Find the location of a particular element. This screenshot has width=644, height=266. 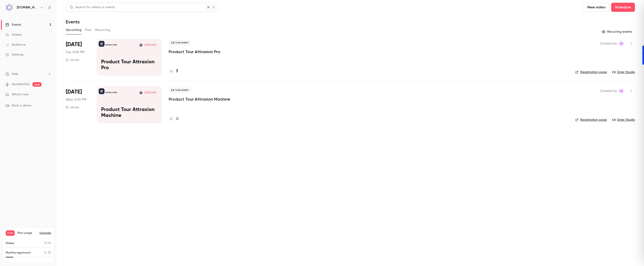

span: What's new is located at coordinates (20, 94).